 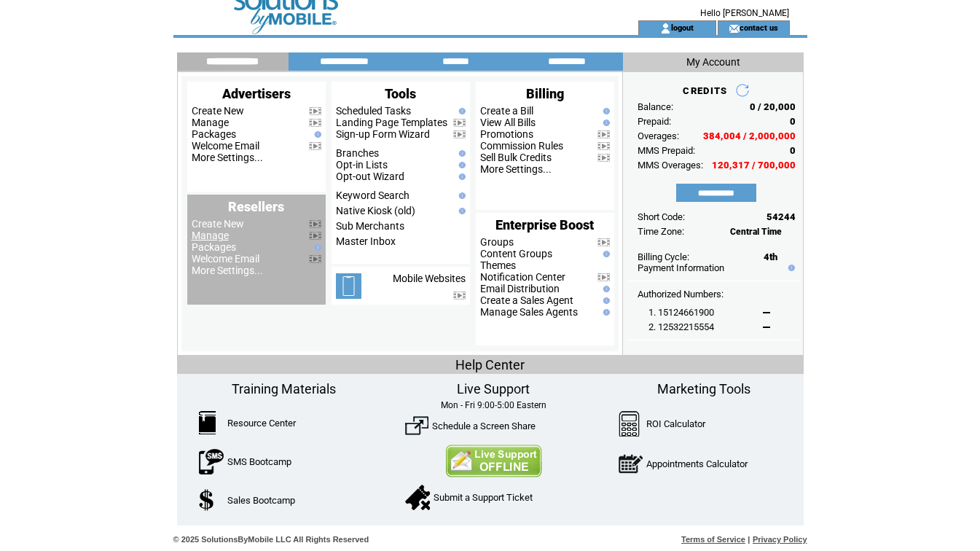 I want to click on a: Notification Center, so click(x=522, y=277).